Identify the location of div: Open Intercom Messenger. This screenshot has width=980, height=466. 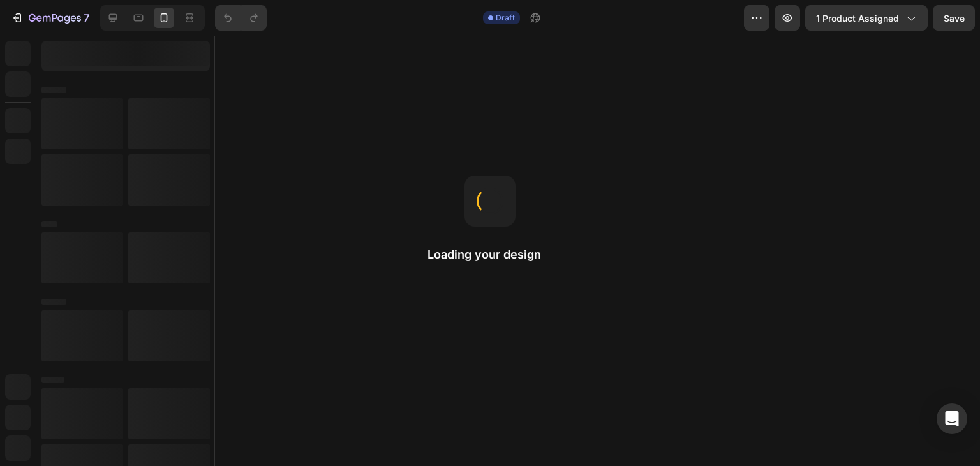
(952, 418).